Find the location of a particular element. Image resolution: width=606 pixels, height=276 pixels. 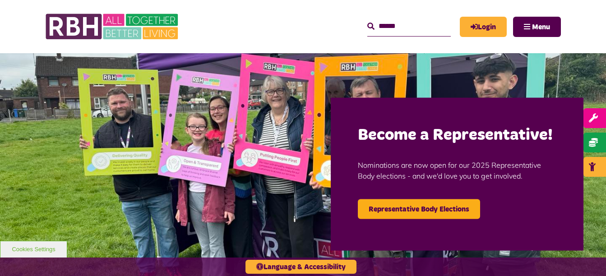

button: Navigation is located at coordinates (537, 27).